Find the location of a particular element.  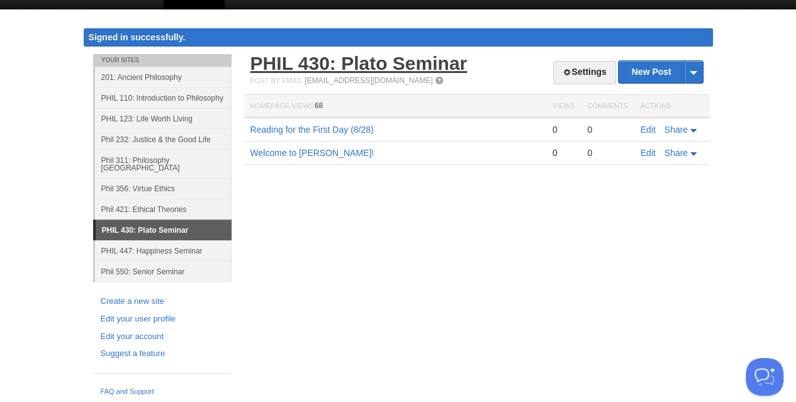

a: Phil 550: Senior Seminar is located at coordinates (163, 271).